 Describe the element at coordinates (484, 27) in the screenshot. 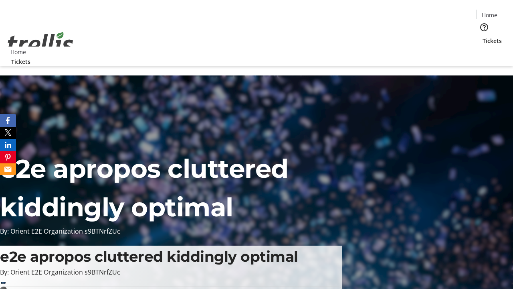

I see `button: Help` at that location.